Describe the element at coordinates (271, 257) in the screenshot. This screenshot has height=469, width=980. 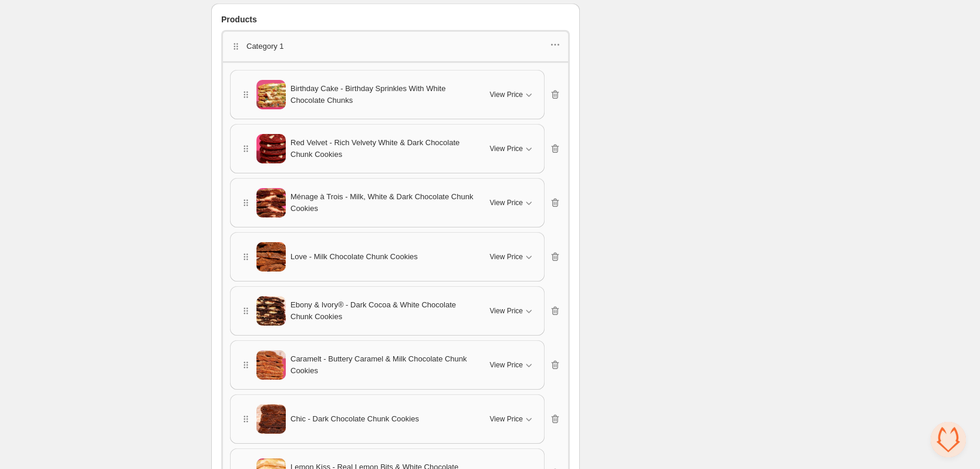
I see `img: Love - Milk Chocolate Chunk Cookies` at that location.